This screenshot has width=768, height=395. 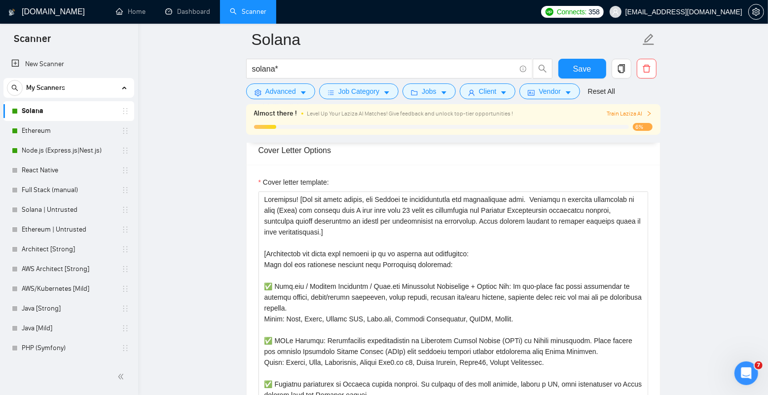 I want to click on span: double-left, so click(x=122, y=376).